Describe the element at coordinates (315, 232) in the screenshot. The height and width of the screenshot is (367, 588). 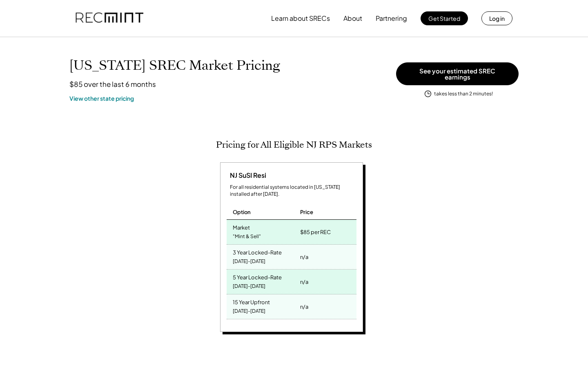
I see `div: $85 per REC` at that location.